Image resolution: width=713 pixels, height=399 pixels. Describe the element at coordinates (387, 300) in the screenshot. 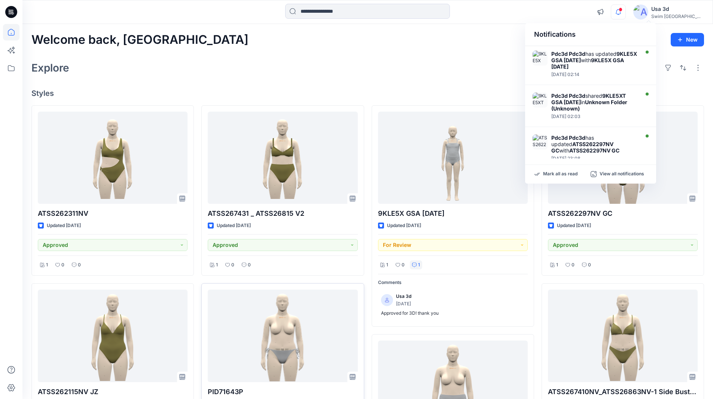

I see `svg: avatar` at that location.